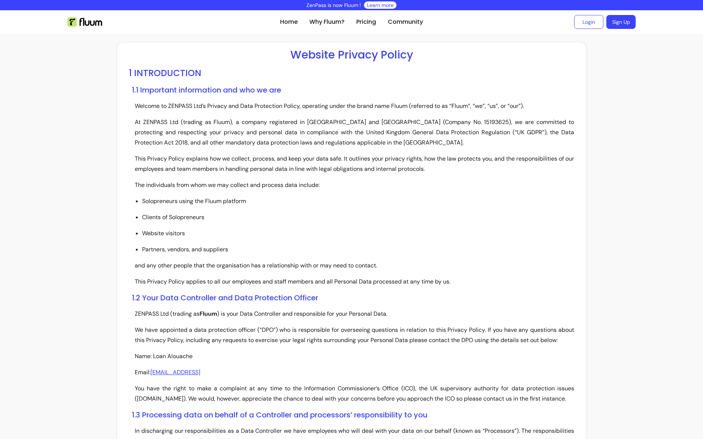  I want to click on p: You have the right to make a complaint at any time to the Information Commissioner’s Office (ICO)..., so click(355, 394).